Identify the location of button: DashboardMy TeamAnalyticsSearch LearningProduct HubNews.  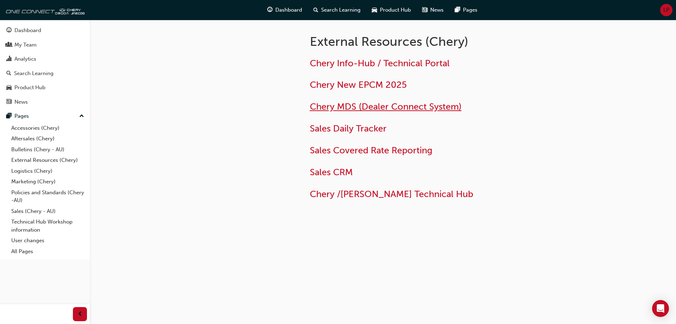
(45, 66).